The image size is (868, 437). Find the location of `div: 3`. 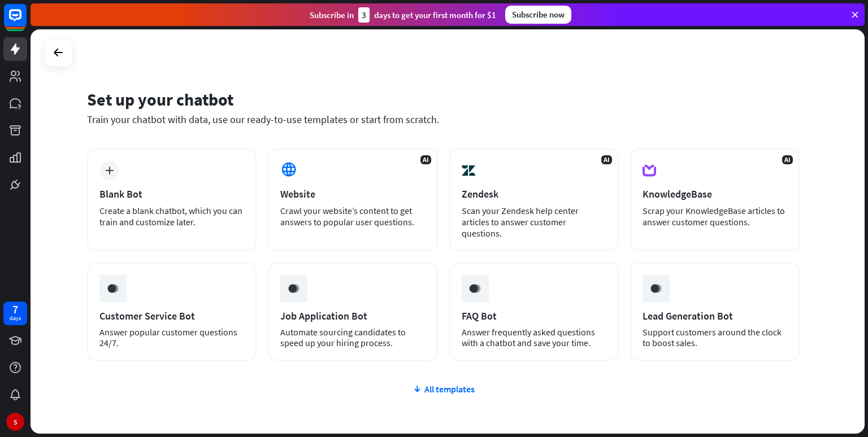

div: 3 is located at coordinates (364, 15).